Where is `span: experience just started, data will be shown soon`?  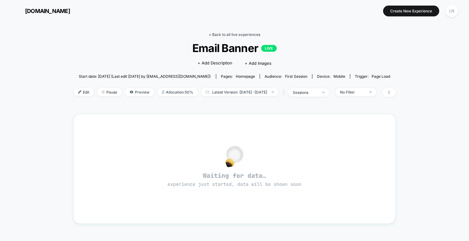 span: experience just started, data will be shown soon is located at coordinates (234, 185).